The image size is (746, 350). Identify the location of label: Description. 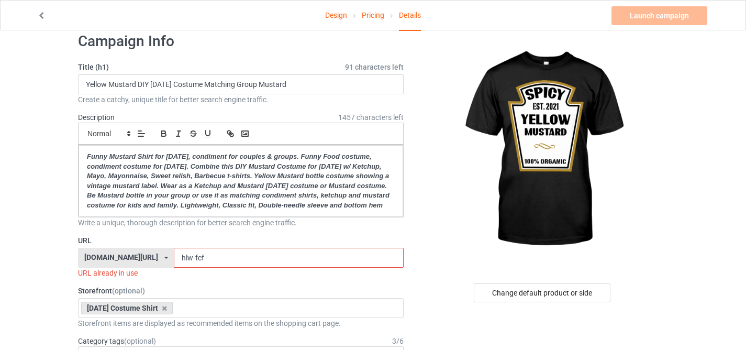
(96, 117).